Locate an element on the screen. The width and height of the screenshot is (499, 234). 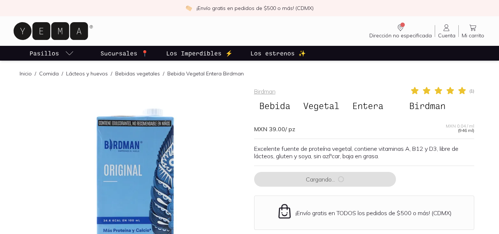
span: Birdman is located at coordinates (427, 106).